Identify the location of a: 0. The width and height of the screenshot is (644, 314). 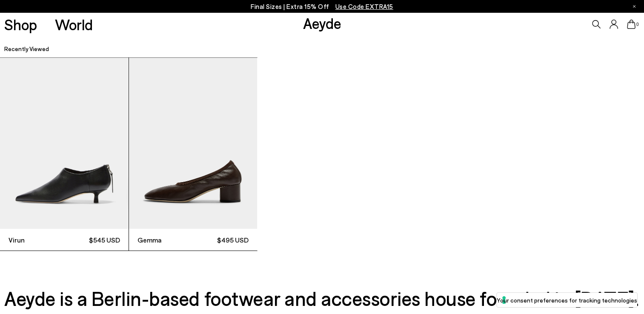
(631, 24).